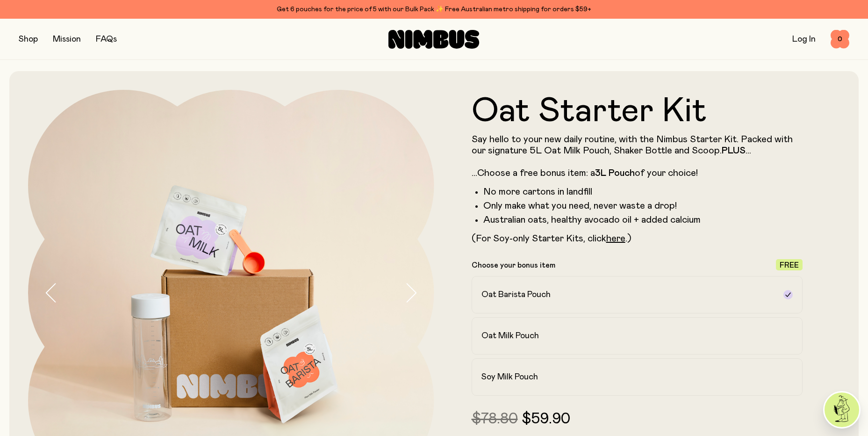 The width and height of the screenshot is (868, 436). Describe the element at coordinates (644, 219) in the screenshot. I see `li: Australian oats, healthy avocado oil + added calcium` at that location.